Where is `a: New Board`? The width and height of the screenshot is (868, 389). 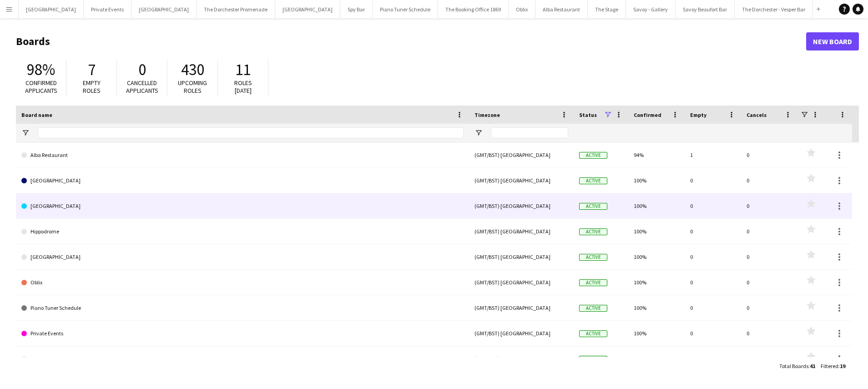 a: New Board is located at coordinates (833, 41).